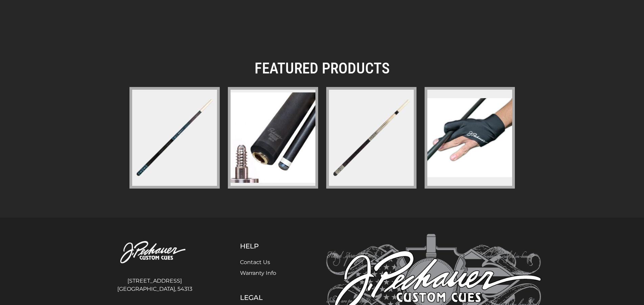 The image size is (644, 305). Describe the element at coordinates (255, 262) in the screenshot. I see `a: Contact Us` at that location.